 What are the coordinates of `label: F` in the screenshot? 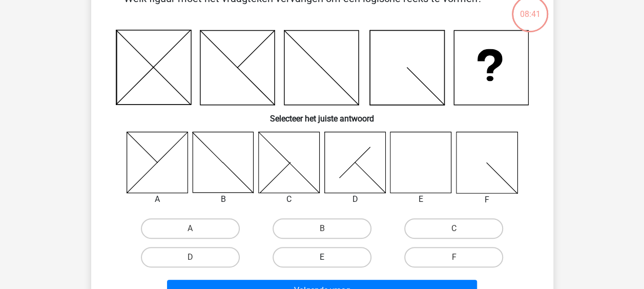 It's located at (454, 257).